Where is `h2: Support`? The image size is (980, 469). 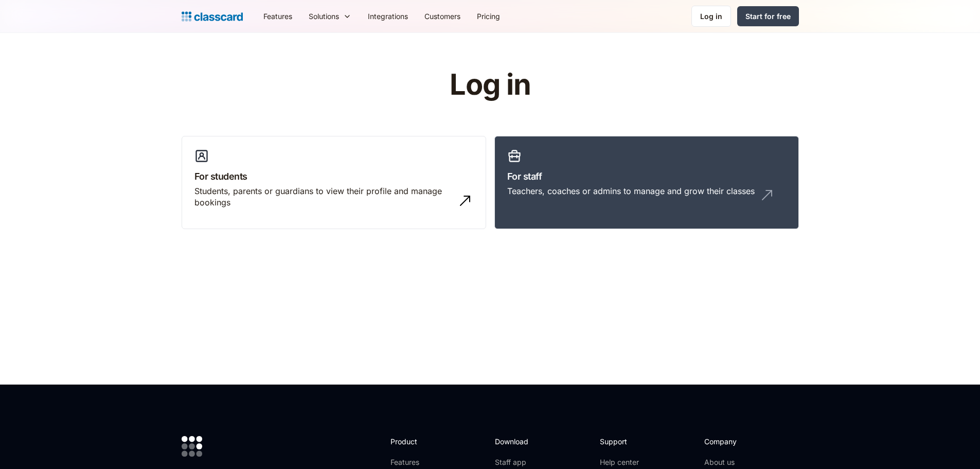
h2: Support is located at coordinates (620, 442).